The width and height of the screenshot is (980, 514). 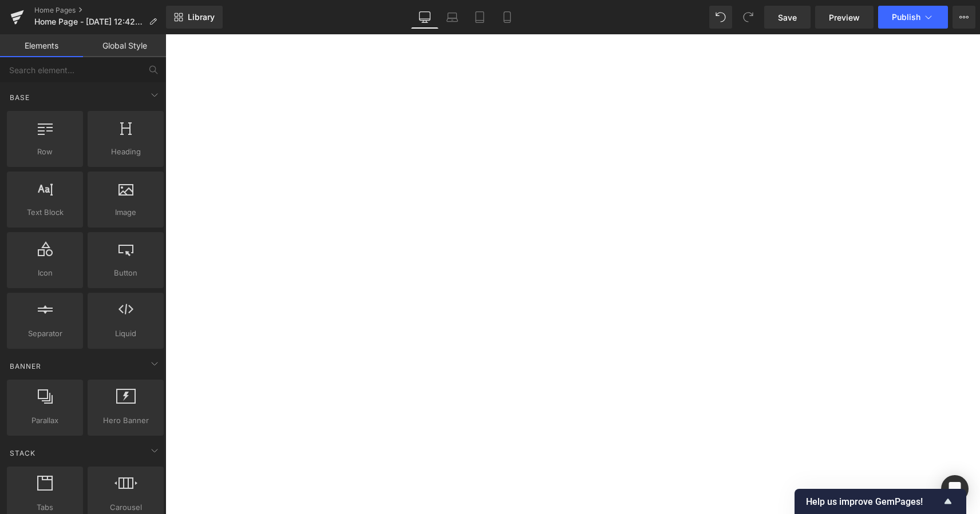 What do you see at coordinates (873, 502) in the screenshot?
I see `span: Help us improve GemPages!` at bounding box center [873, 502].